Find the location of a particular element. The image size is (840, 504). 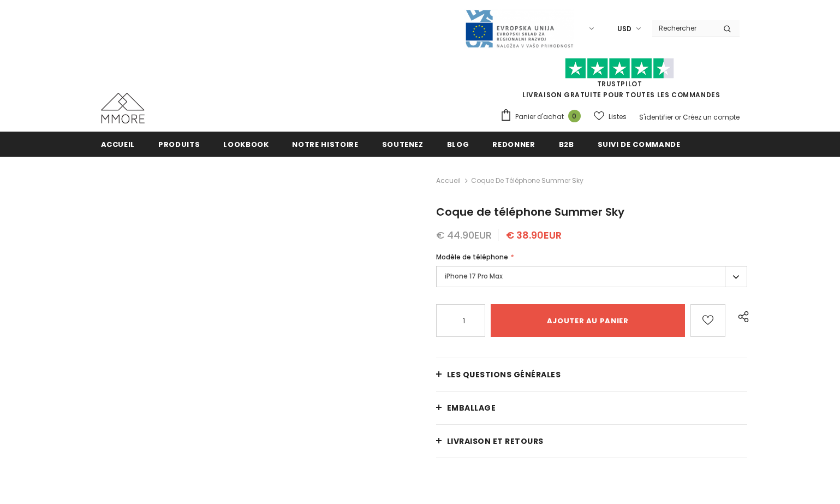

span: soutenez is located at coordinates (403, 144).